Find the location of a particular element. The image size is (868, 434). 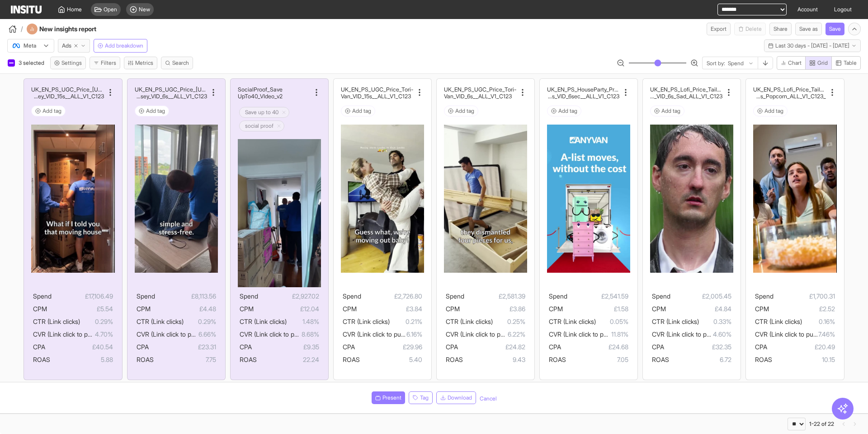

span: £5.54 is located at coordinates (80, 309).